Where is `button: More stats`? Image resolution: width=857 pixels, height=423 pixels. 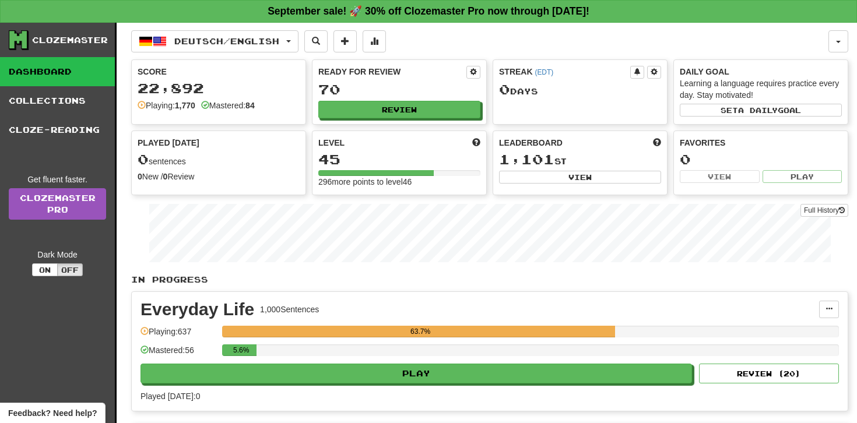 button: More stats is located at coordinates (374, 41).